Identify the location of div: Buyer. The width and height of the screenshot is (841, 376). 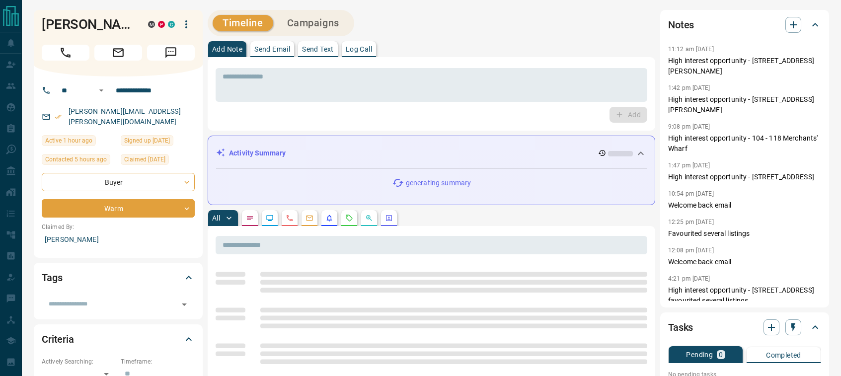
(118, 182).